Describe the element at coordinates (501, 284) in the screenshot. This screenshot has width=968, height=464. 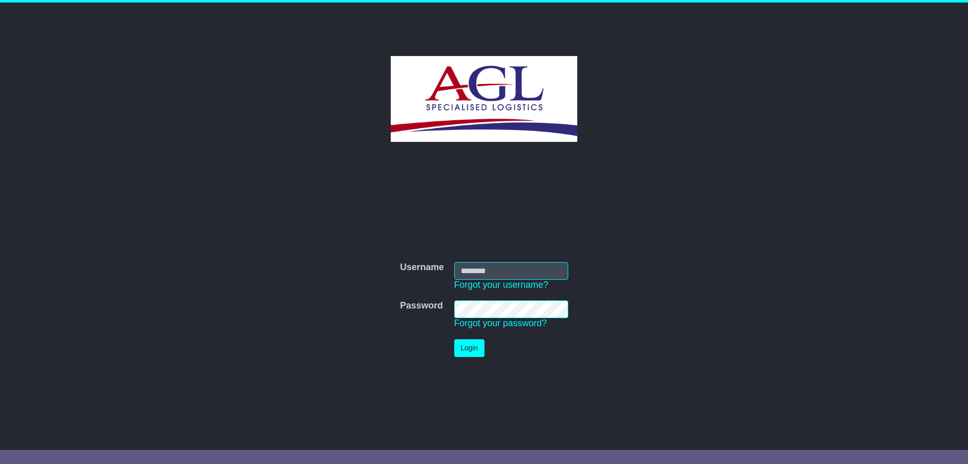
I see `a: Forgot your username?` at that location.